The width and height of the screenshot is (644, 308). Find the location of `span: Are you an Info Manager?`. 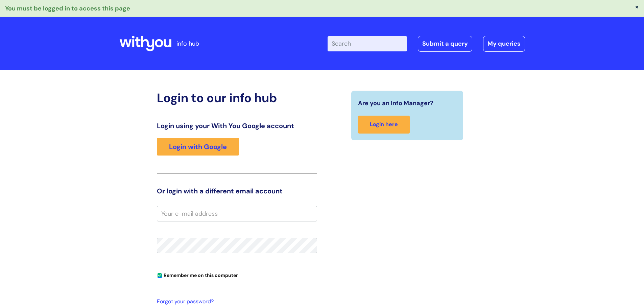

span: Are you an Info Manager? is located at coordinates (396, 103).